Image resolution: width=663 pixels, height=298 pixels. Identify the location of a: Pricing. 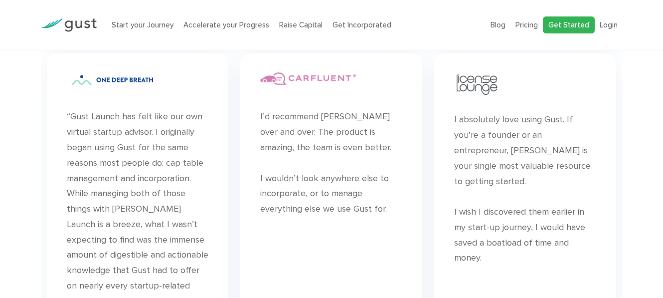
(526, 25).